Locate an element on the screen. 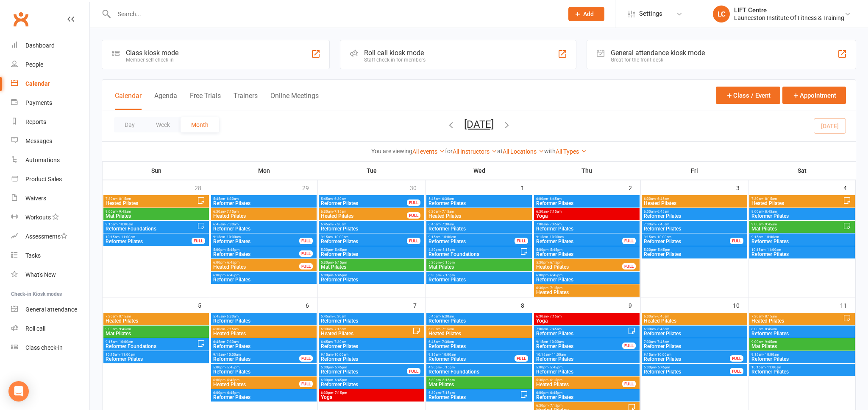 Image resolution: width=868 pixels, height=410 pixels. div: 8 is located at coordinates (527, 304).